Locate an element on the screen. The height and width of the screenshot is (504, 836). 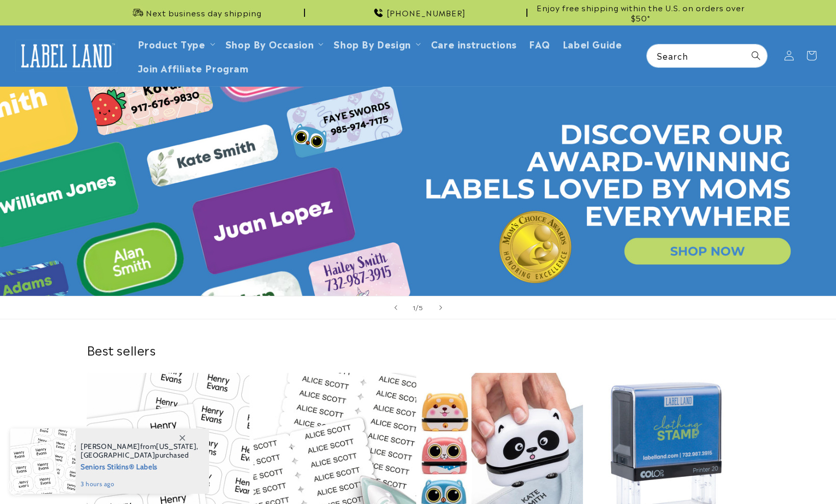
a: Product Type is located at coordinates (171, 44).